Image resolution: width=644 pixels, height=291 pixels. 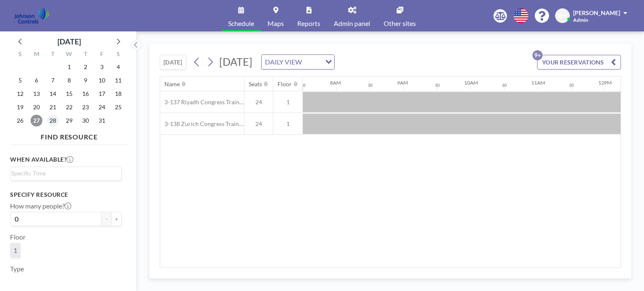 What do you see at coordinates (69, 107) in the screenshot?
I see `span: Wednesday, October 22, 2025` at bounding box center [69, 107].